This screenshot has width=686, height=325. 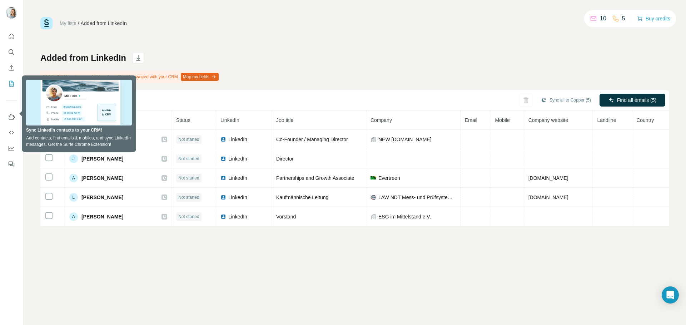 What do you see at coordinates (183, 120) in the screenshot?
I see `span: Status` at bounding box center [183, 120].